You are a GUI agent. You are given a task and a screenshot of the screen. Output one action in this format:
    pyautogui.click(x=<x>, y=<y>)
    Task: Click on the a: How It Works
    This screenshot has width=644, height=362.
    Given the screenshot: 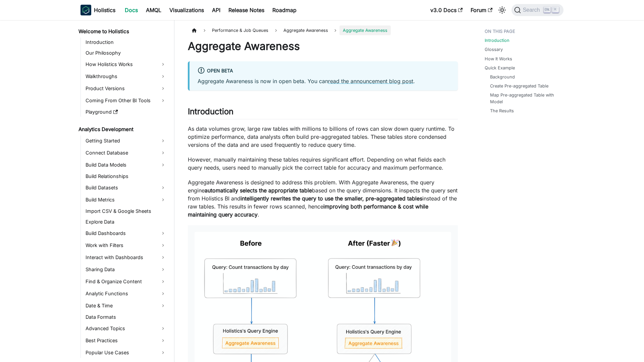 What is the action you would take?
    pyautogui.click(x=498, y=59)
    